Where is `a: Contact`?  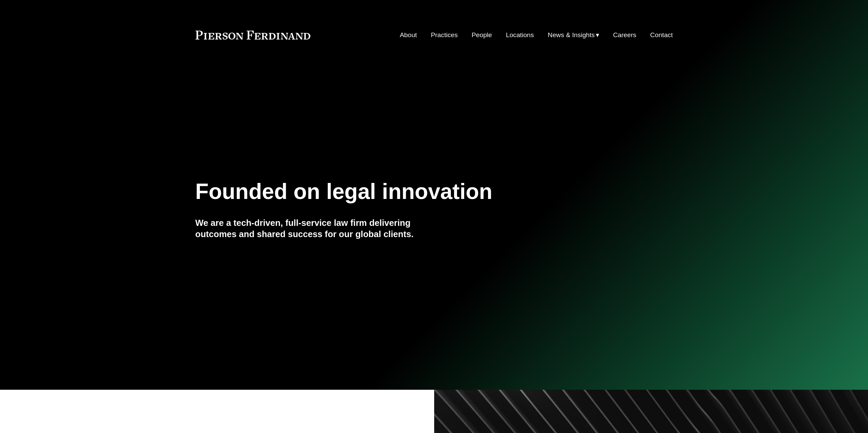
a: Contact is located at coordinates (661, 35).